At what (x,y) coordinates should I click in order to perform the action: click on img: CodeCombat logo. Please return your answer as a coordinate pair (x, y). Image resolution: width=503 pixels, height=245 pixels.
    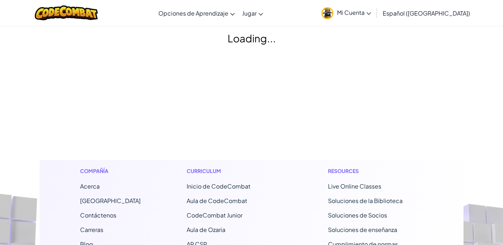
    Looking at the image, I should click on (66, 13).